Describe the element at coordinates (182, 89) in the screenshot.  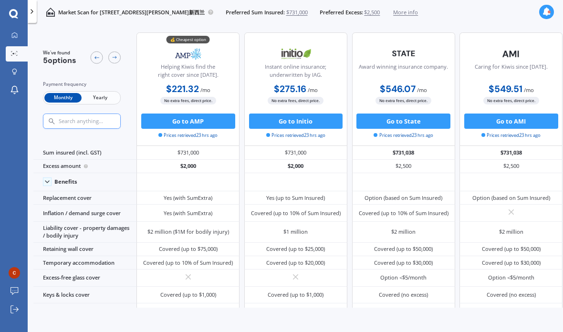
I see `b: $221.32` at that location.